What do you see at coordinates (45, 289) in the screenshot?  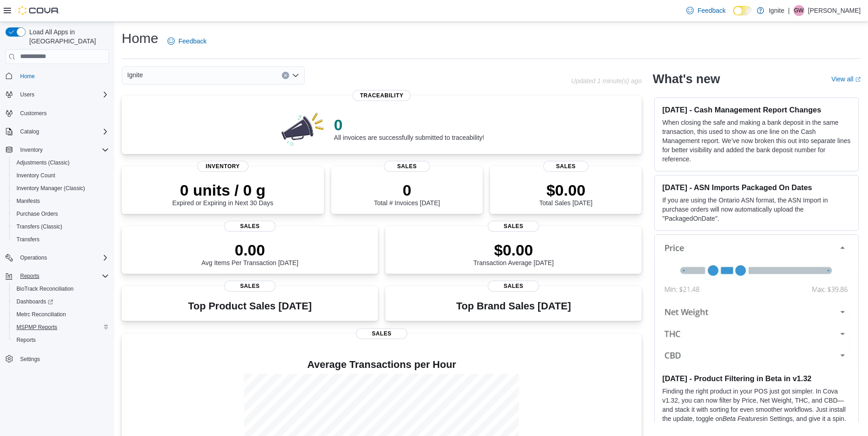 I see `span: BioTrack Reconciliation` at bounding box center [45, 289].